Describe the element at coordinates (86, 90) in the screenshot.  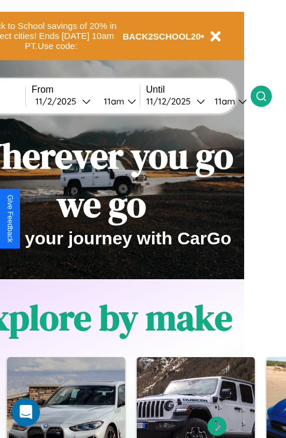
I see `label: From` at that location.